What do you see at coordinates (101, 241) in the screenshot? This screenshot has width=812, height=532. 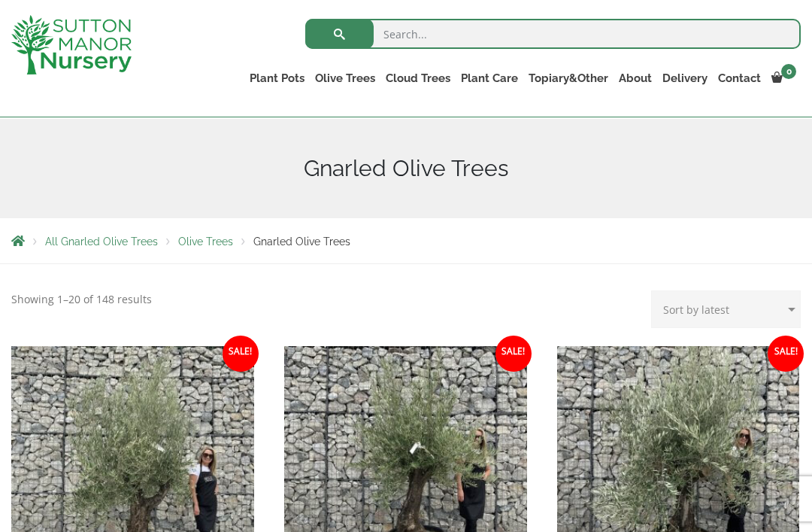 I see `span: All Gnarled Olive Trees` at bounding box center [101, 241].